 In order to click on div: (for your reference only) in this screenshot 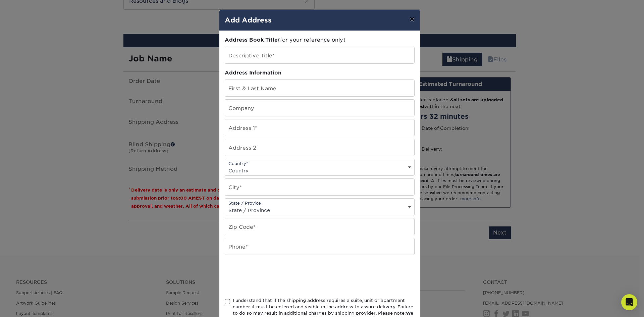, I will do `click(320, 40)`.